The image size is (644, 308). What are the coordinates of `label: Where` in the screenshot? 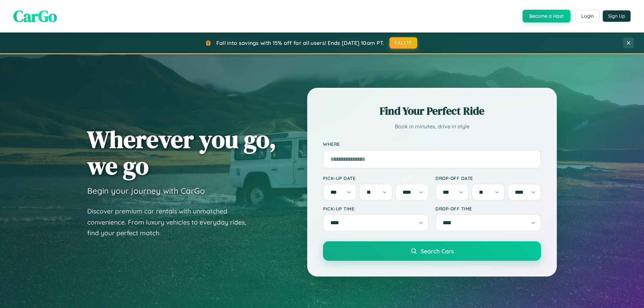 It's located at (432, 144).